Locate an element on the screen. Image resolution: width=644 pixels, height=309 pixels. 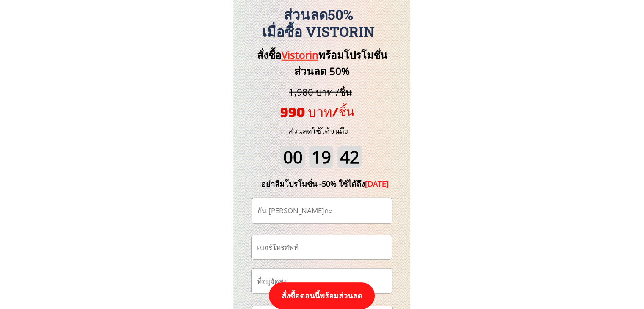
div: อย่าลืมโปรโมชั่น -50% ใช้ได้ถึง is located at coordinates (325, 183).